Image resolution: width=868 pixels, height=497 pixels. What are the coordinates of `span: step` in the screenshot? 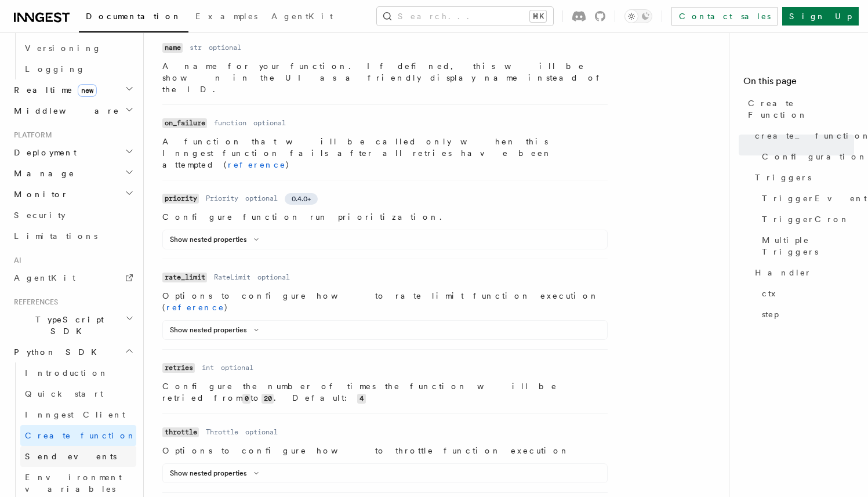 It's located at (770, 315).